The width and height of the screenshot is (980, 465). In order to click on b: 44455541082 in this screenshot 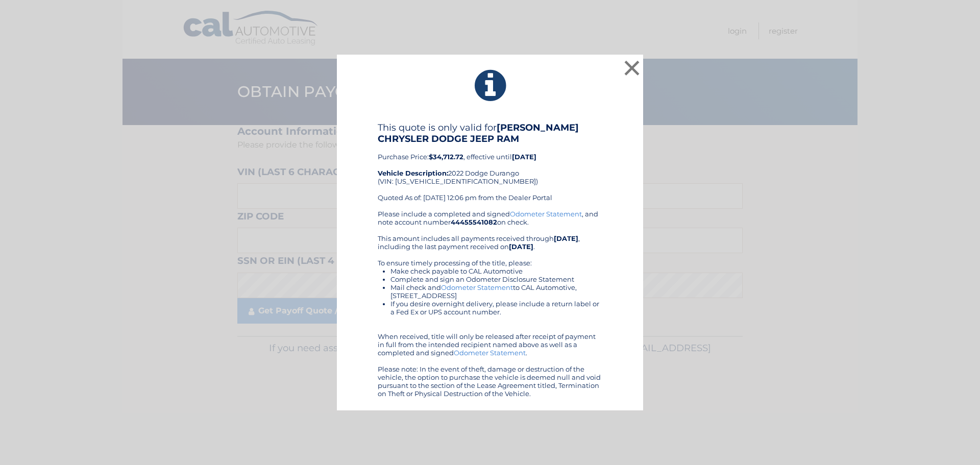, I will do `click(473, 222)`.